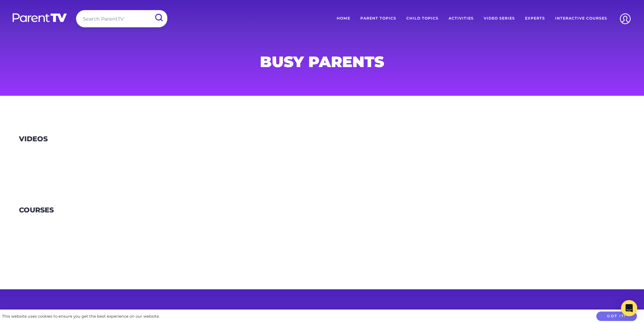 The width and height of the screenshot is (644, 323). What do you see at coordinates (122, 19) in the screenshot?
I see `input: Search ParentTV` at bounding box center [122, 19].